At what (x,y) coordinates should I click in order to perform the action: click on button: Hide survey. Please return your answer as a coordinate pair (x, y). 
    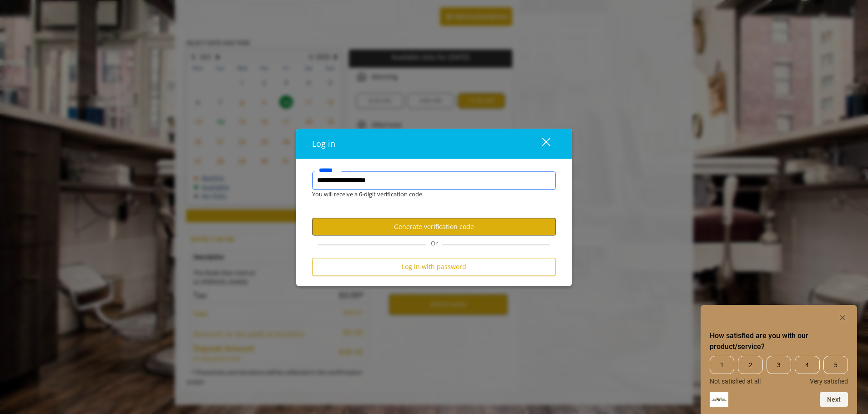
    Looking at the image, I should click on (843, 318).